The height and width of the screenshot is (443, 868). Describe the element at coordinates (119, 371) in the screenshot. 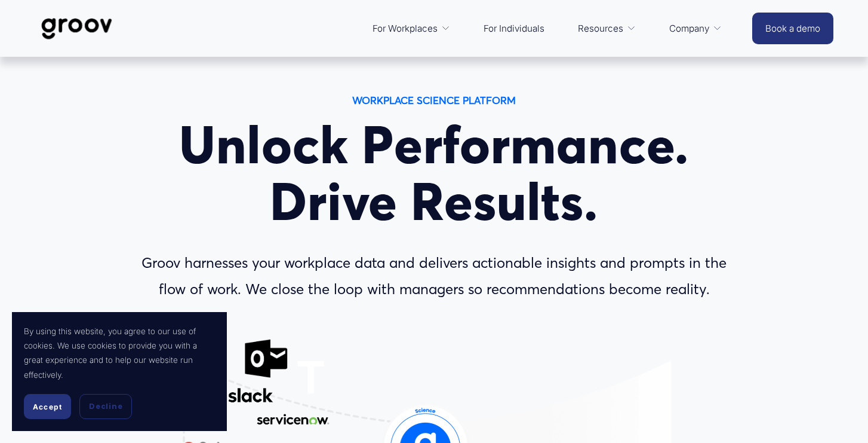

I see `section: Cookie banner` at that location.